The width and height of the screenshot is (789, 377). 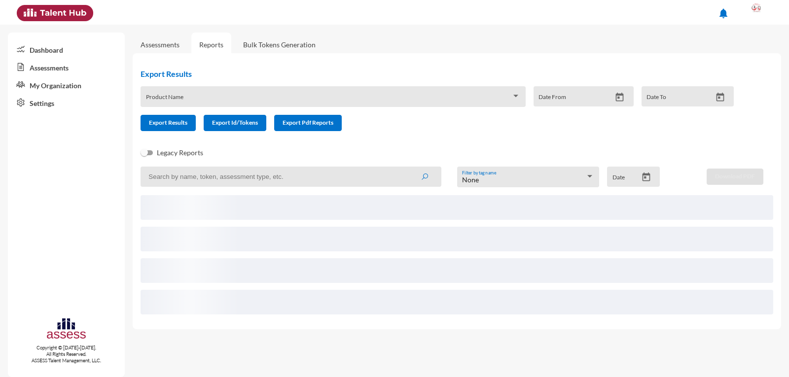 What do you see at coordinates (66, 85) in the screenshot?
I see `a: My Organization` at bounding box center [66, 85].